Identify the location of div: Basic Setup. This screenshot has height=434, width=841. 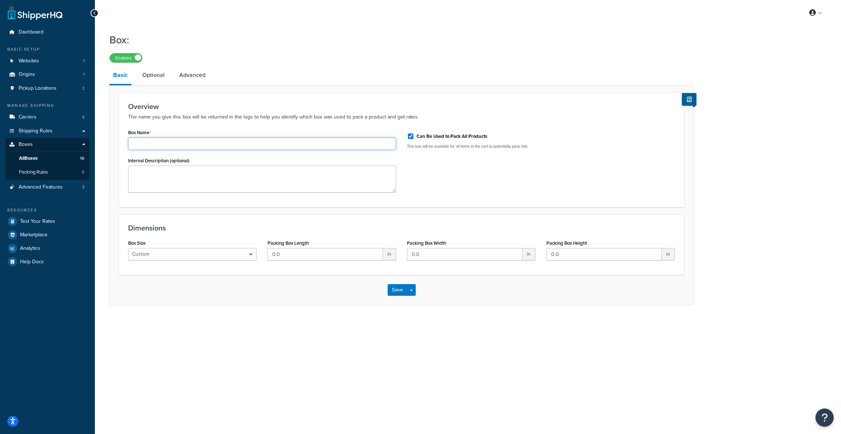
(47, 49).